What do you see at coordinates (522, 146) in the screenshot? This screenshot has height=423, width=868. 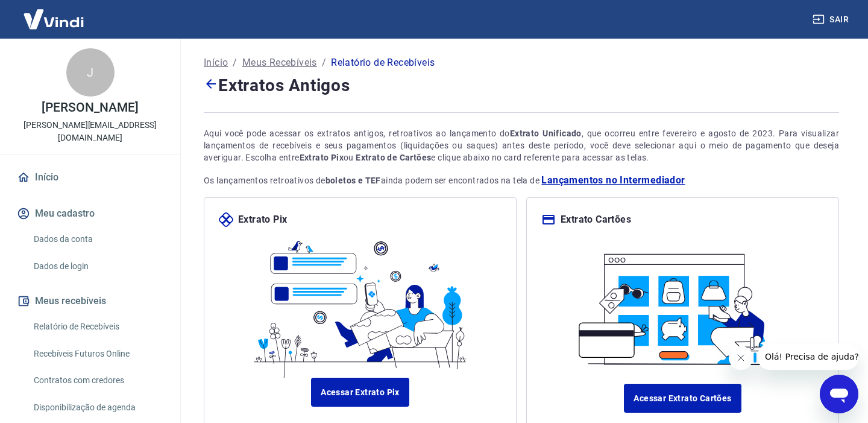 I see `div: Aqui você pode acessar os extratos antigos, retroativos ao lançamento do , que ocorreu entre feve...` at bounding box center [522, 146].